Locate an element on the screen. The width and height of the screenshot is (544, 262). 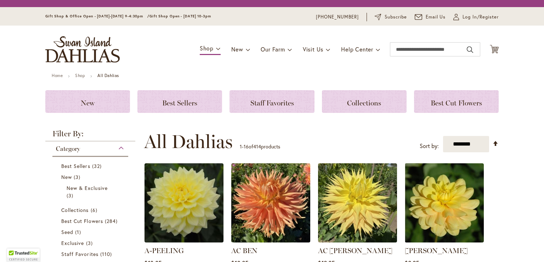
span: 414 is located at coordinates (257, 146).